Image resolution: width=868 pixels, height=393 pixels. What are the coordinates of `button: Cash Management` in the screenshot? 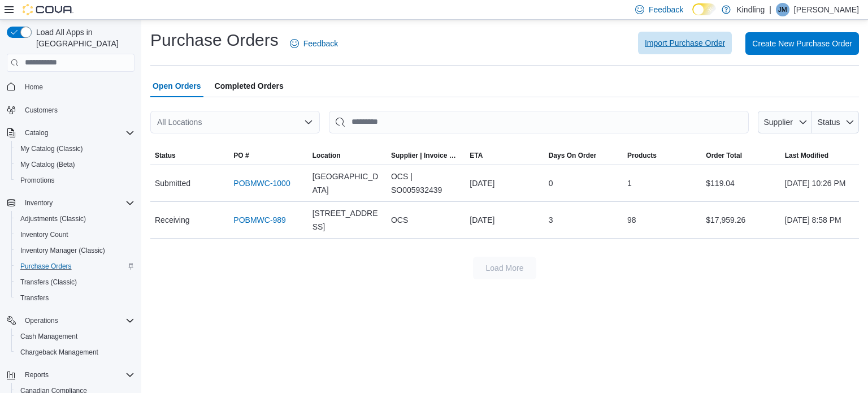 It's located at (75, 336).